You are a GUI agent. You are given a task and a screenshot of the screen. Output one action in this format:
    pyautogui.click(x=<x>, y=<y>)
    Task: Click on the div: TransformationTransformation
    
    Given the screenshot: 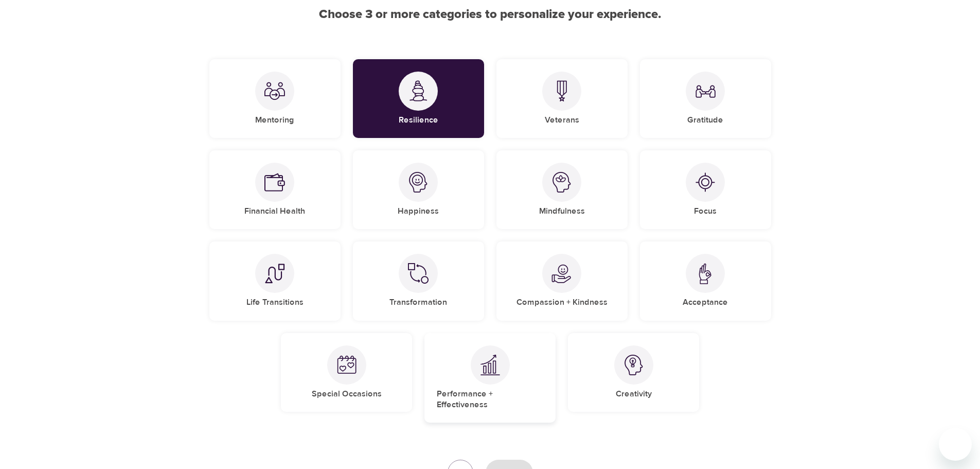 What is the action you would take?
    pyautogui.click(x=418, y=280)
    